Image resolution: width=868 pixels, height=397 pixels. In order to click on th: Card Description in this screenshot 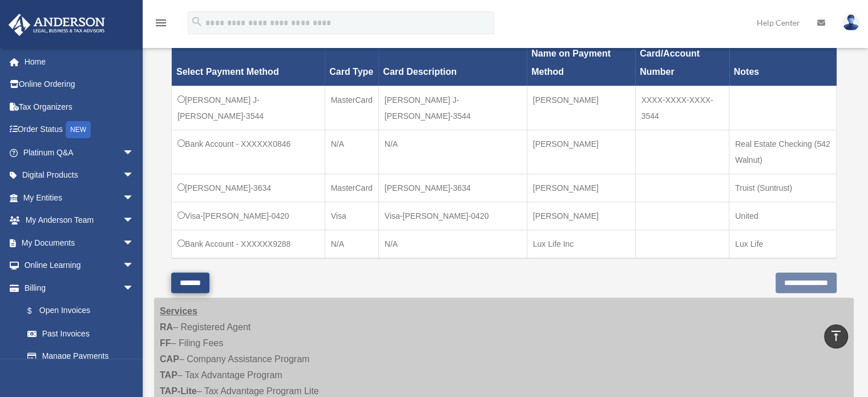, I will do `click(452, 62)`.